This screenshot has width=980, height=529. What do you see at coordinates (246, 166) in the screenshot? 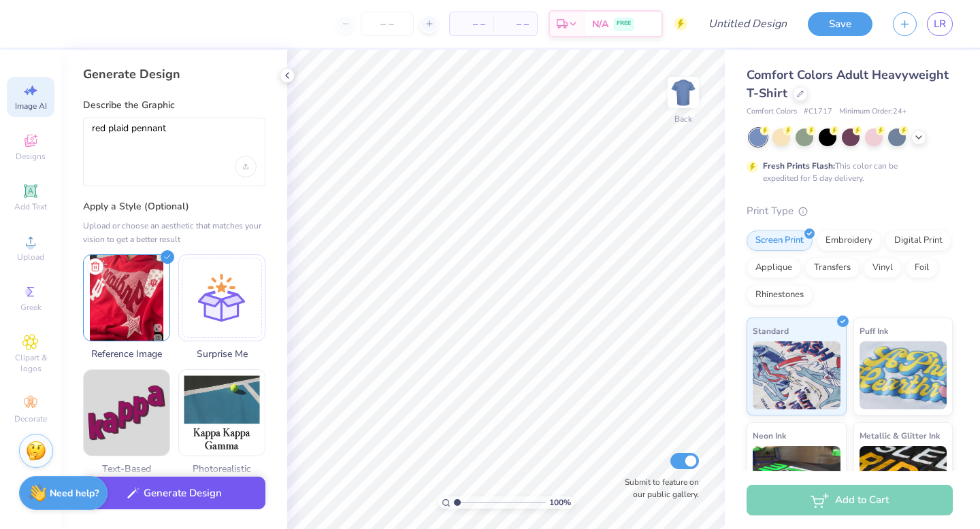
I see `div: Upload image` at bounding box center [246, 166].